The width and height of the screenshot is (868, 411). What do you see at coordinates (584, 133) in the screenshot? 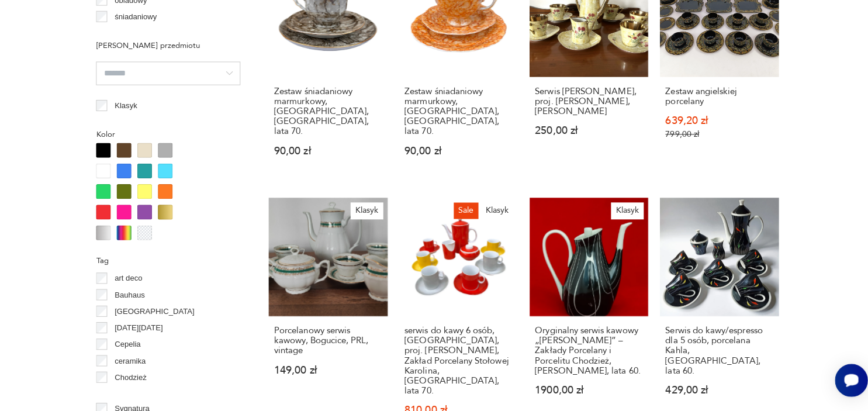
I see `p: 250,00 zł` at bounding box center [584, 133].